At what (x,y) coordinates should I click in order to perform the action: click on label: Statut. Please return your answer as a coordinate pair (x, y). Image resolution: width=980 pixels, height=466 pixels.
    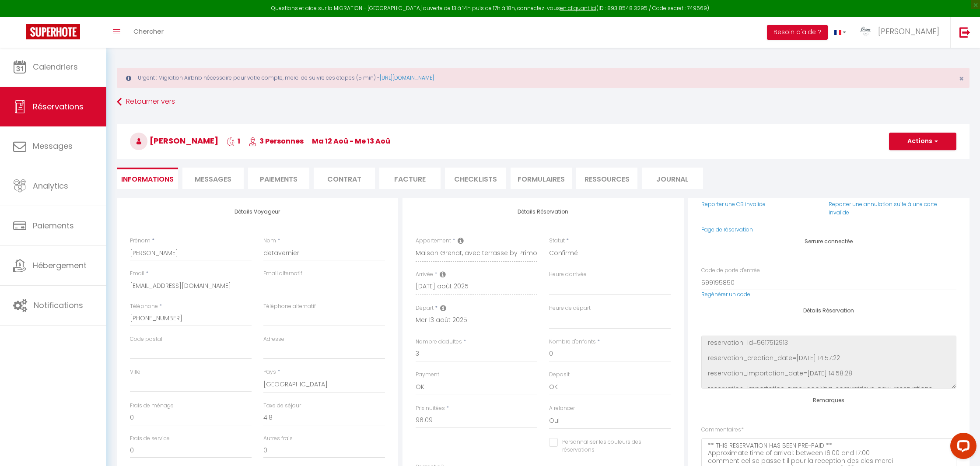
    Looking at the image, I should click on (557, 241).